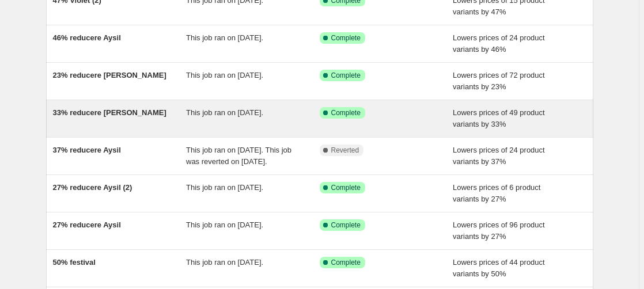  Describe the element at coordinates (87, 38) in the screenshot. I see `span: 46% reducere Aysil` at that location.